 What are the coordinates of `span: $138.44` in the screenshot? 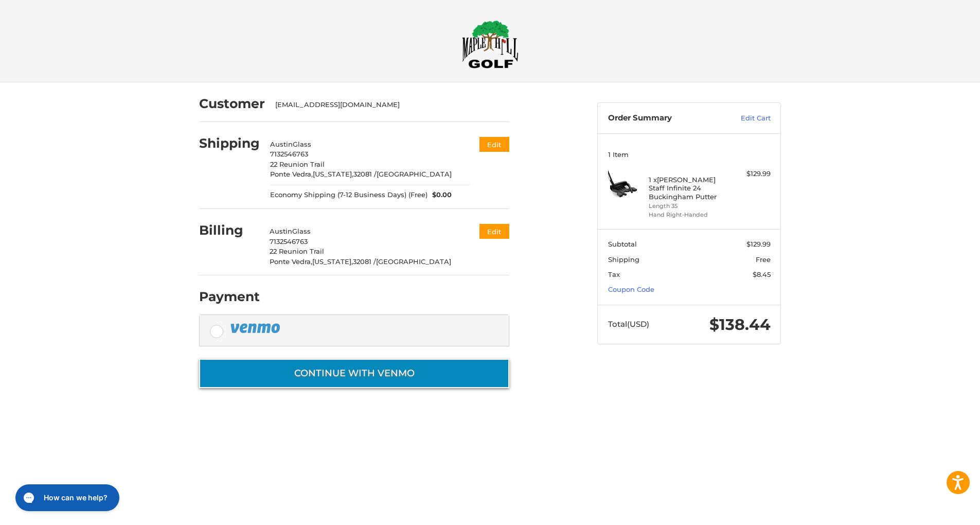 It's located at (740, 324).